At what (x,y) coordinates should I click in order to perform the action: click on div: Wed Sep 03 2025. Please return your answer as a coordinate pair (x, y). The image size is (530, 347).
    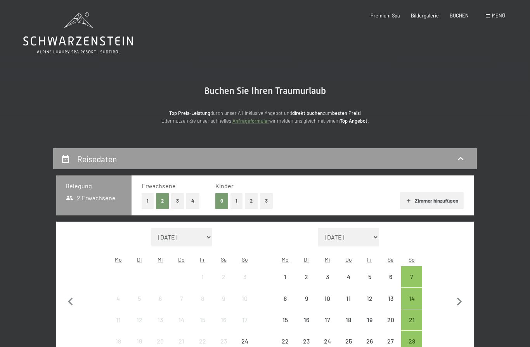
    Looking at the image, I should click on (328, 277).